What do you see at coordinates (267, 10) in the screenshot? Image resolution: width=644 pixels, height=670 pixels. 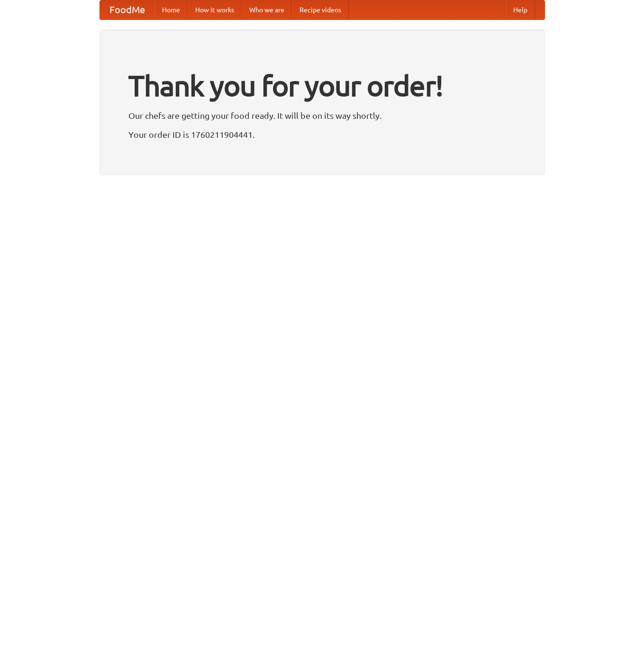 I see `a: Who we are` at bounding box center [267, 10].